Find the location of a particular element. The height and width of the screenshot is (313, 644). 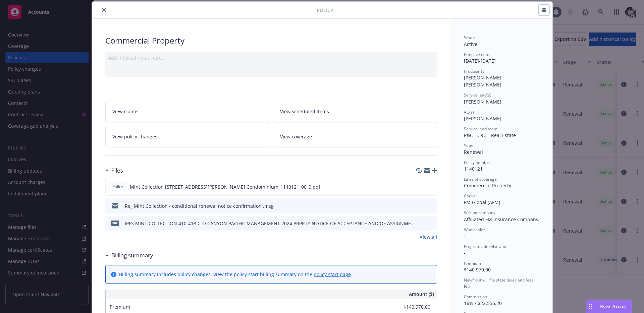

span: Active is located at coordinates (470, 44).